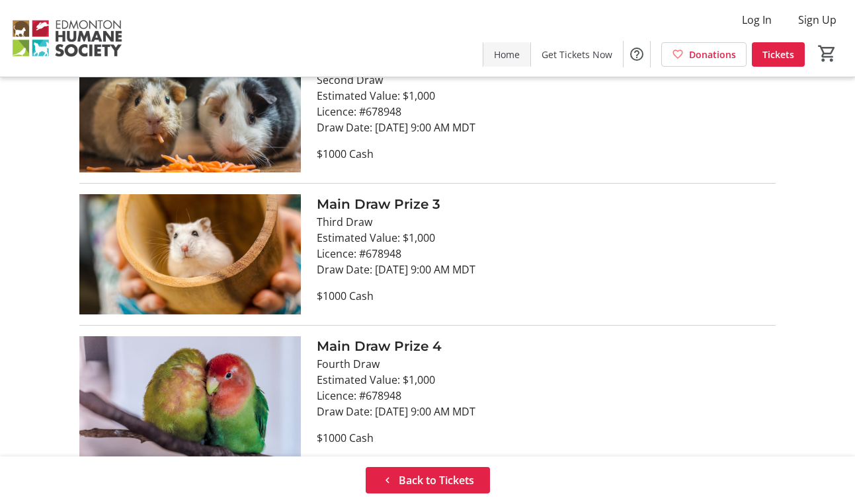  I want to click on a: Get Tickets Now, so click(576, 54).